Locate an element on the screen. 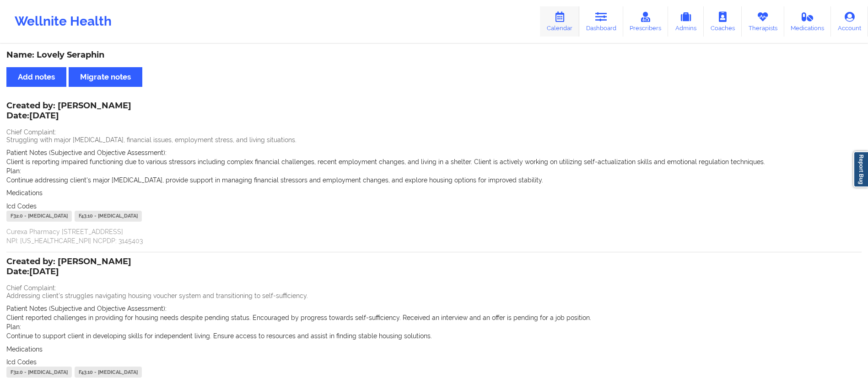  a: Therapists is located at coordinates (763, 21).